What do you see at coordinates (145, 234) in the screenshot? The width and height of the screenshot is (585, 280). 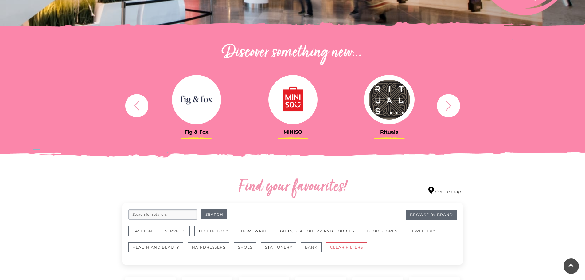 I see `a: Fashion` at bounding box center [145, 234].